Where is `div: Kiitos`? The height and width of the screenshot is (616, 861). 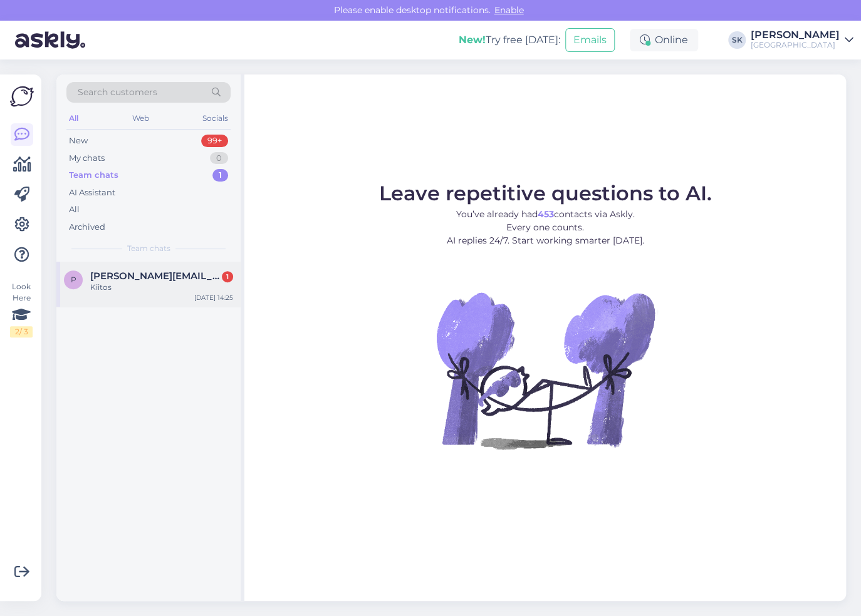
div: Kiitos is located at coordinates (161, 287).